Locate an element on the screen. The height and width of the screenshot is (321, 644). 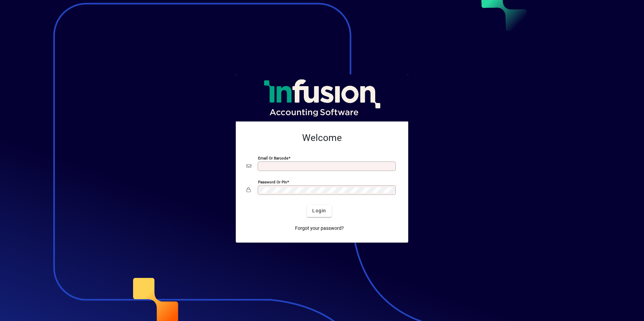
a: Forgot your password? is located at coordinates (319, 228).